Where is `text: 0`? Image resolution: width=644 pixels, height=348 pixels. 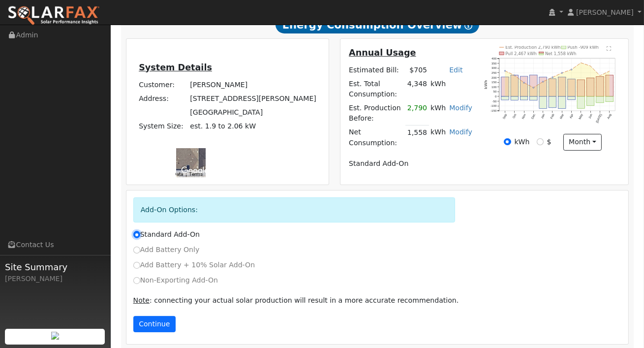 text: 0 is located at coordinates (496, 96).